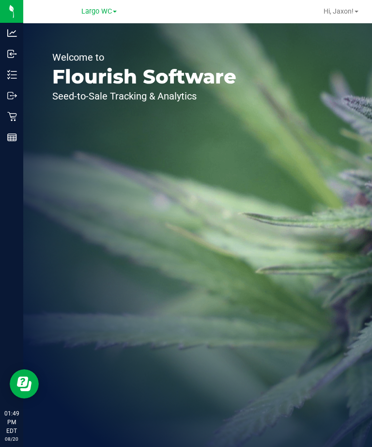 This screenshot has height=447, width=372. Describe the element at coordinates (96, 11) in the screenshot. I see `span: Largo WC` at that location.